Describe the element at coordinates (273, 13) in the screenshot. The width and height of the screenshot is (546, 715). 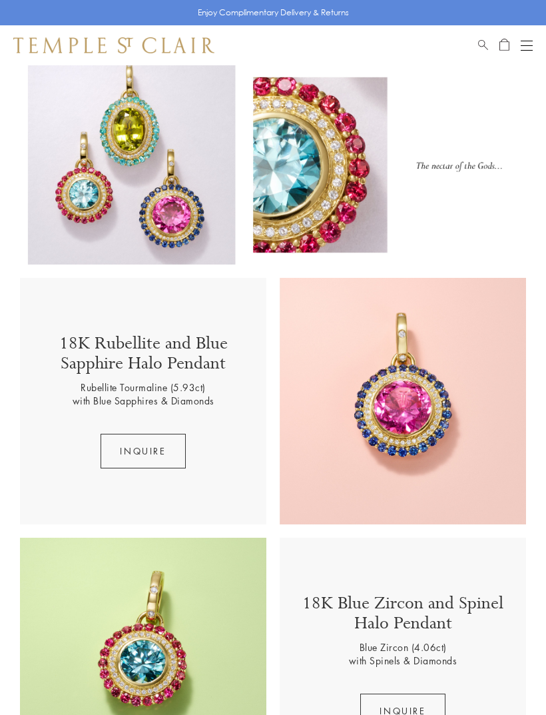
I see `p: Enjoy Complimentary Delivery & Returns` at that location.